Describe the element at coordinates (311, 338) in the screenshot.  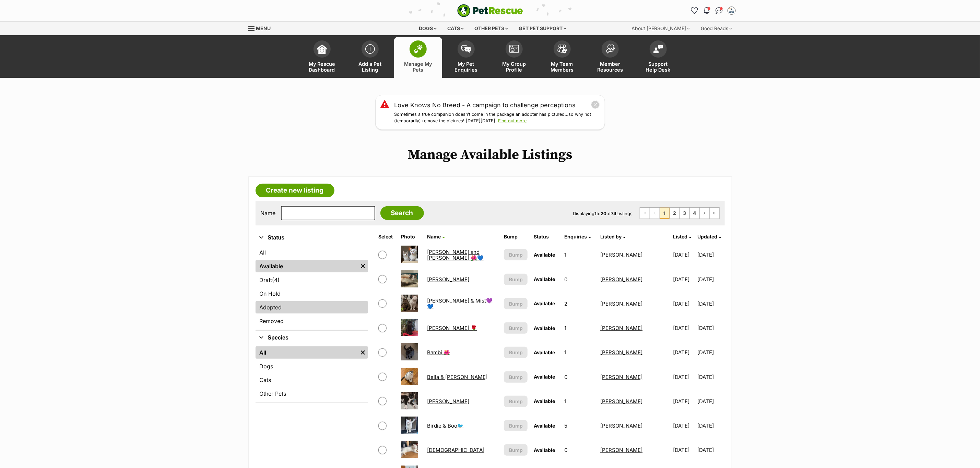
I see `button: Species` at that location.